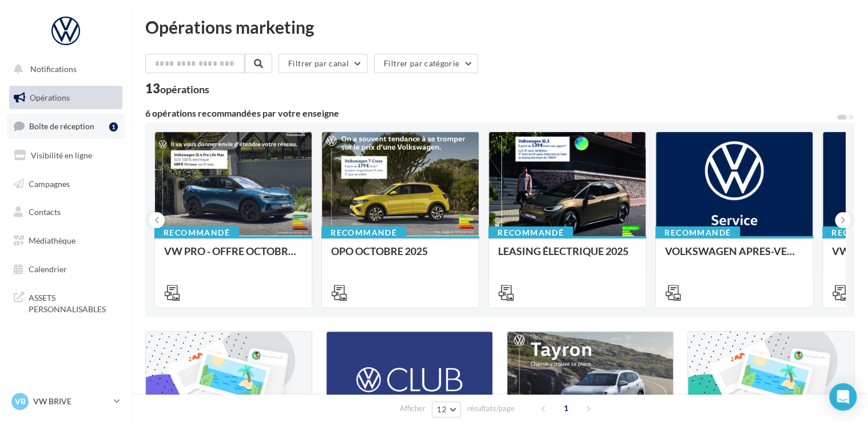 The height and width of the screenshot is (422, 868). I want to click on span: résultats/page, so click(490, 408).